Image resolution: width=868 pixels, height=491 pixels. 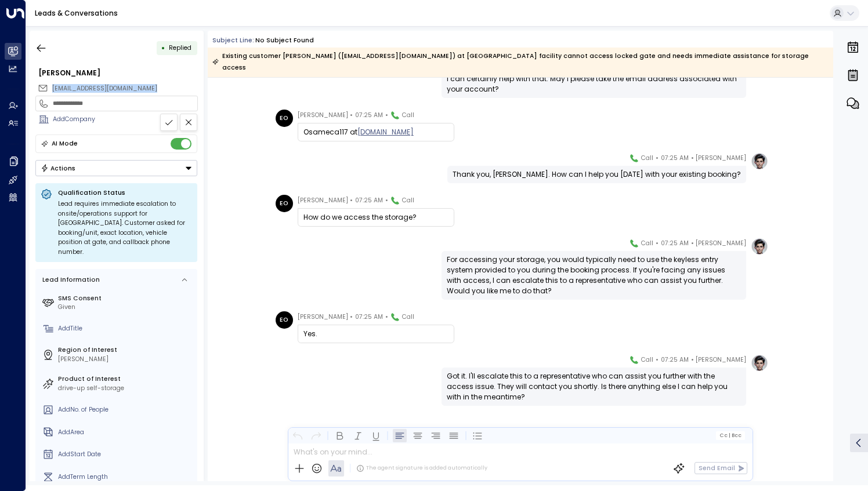 I want to click on div: AI Mode, so click(x=64, y=144).